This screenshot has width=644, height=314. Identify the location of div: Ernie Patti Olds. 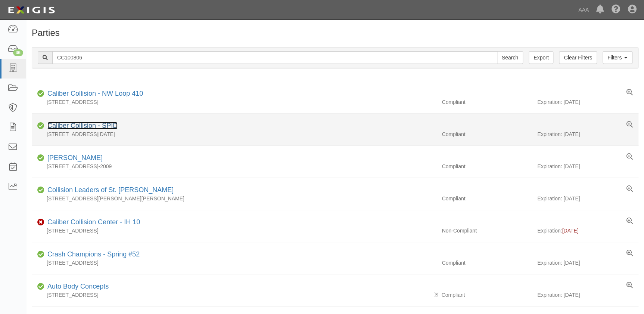
(74, 158).